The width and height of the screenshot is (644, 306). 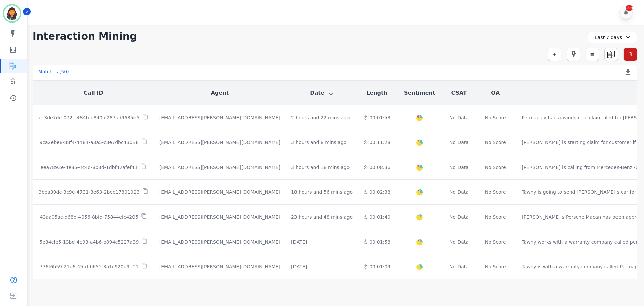 What do you see at coordinates (319, 142) in the screenshot?
I see `div: 3 hours and 8 mins ago` at bounding box center [319, 142].